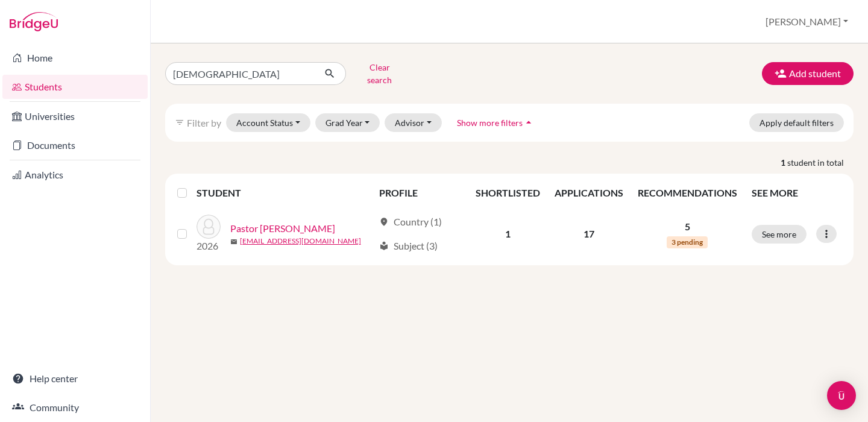 Image resolution: width=868 pixels, height=422 pixels. I want to click on button: Show more filtersarrow_drop_up, so click(495, 122).